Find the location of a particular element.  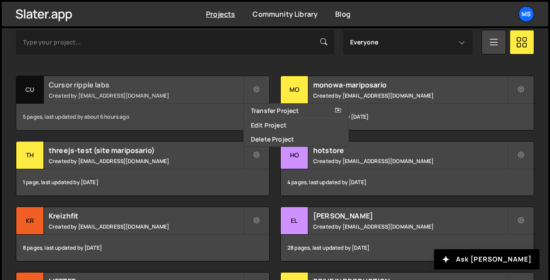

h2: hotstore is located at coordinates (410, 150).